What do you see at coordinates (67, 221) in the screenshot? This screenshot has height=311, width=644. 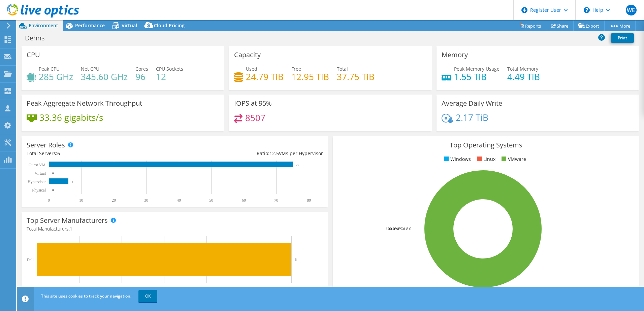 I see `h3: Top Server Manufacturers` at bounding box center [67, 221].